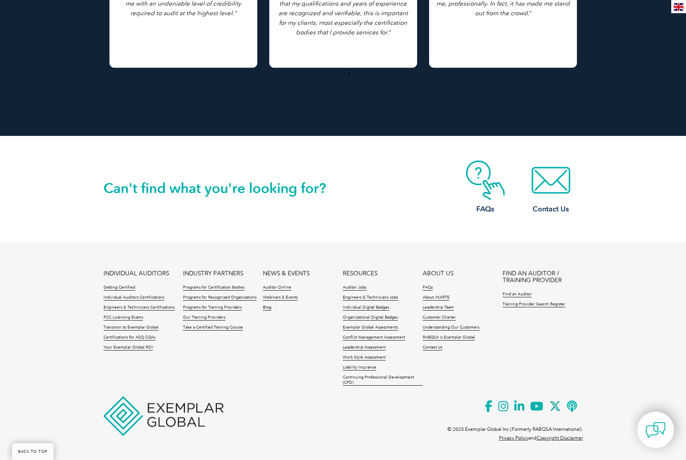  What do you see at coordinates (551, 180) in the screenshot?
I see `img: contact-email.webp` at bounding box center [551, 180].